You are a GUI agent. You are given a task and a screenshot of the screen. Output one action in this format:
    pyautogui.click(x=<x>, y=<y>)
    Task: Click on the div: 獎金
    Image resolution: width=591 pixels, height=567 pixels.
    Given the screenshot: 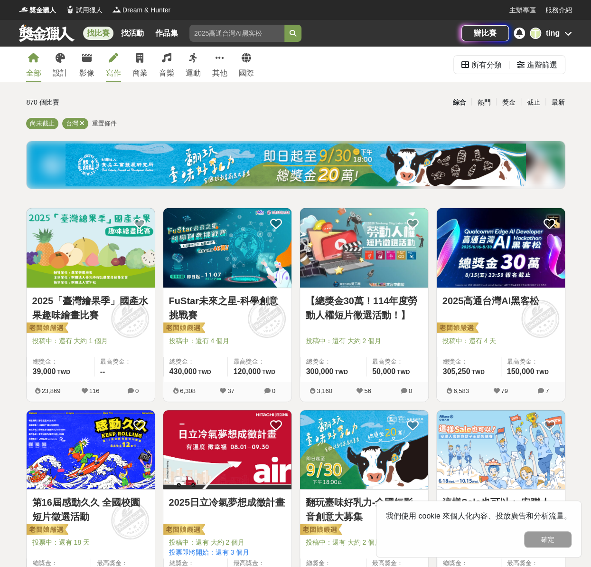 What is the action you would take?
    pyautogui.click(x=509, y=102)
    